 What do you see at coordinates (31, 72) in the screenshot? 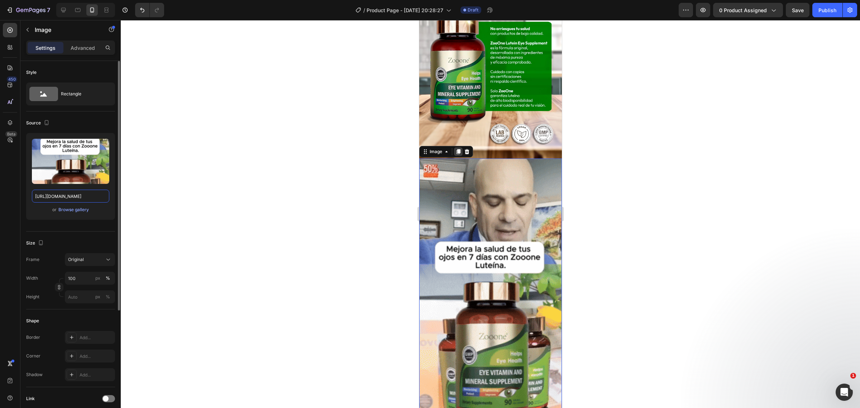
I see `div: Style` at bounding box center [31, 72].